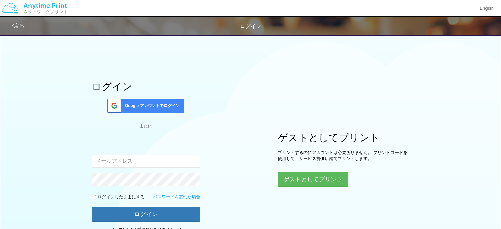  Describe the element at coordinates (176, 197) in the screenshot. I see `a: パスワードを忘れた場合` at that location.